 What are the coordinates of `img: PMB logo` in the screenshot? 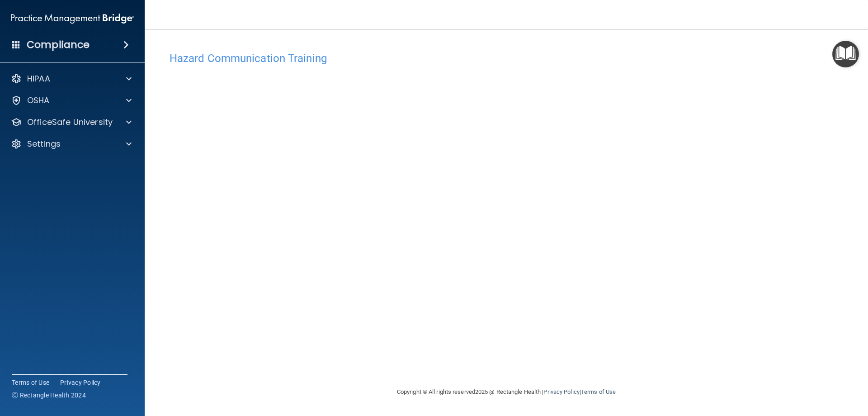 It's located at (72, 19).